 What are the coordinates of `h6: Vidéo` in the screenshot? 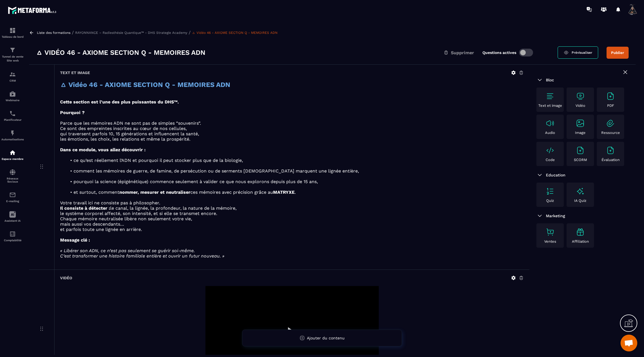 It's located at (66, 278).